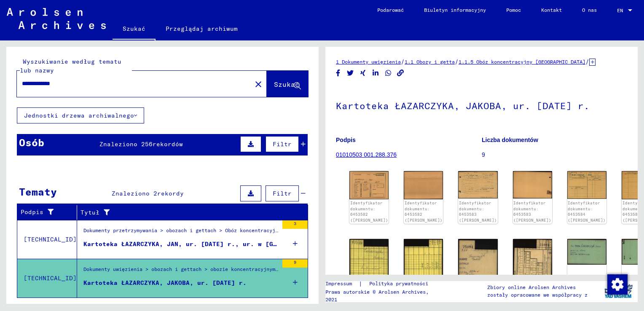  Describe the element at coordinates (538, 287) in the screenshot. I see `p: Zbiory online Arolsen Archives` at that location.